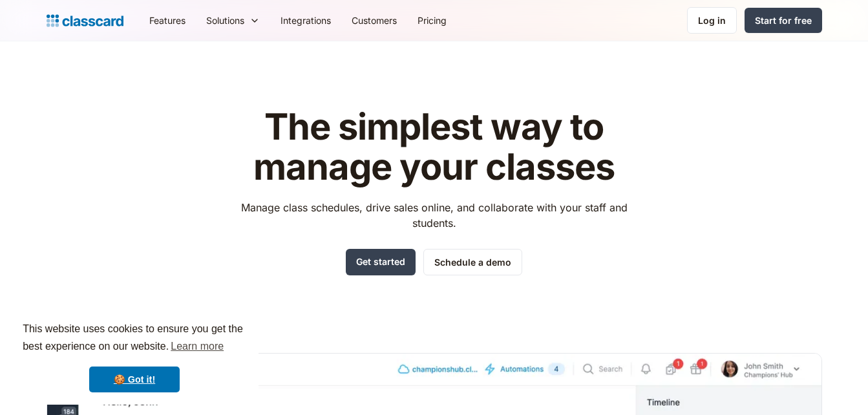 Image resolution: width=868 pixels, height=415 pixels. What do you see at coordinates (306, 20) in the screenshot?
I see `a: Integrations` at bounding box center [306, 20].